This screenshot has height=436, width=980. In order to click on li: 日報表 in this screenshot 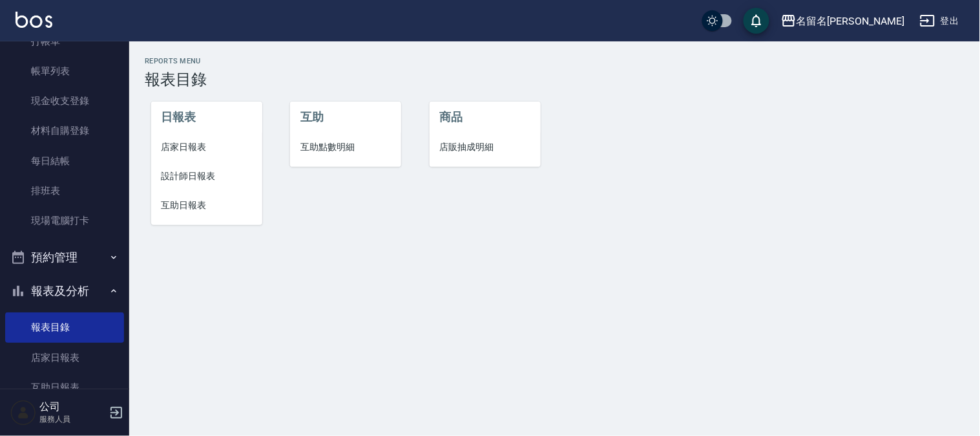, I will do `click(207, 117)`.